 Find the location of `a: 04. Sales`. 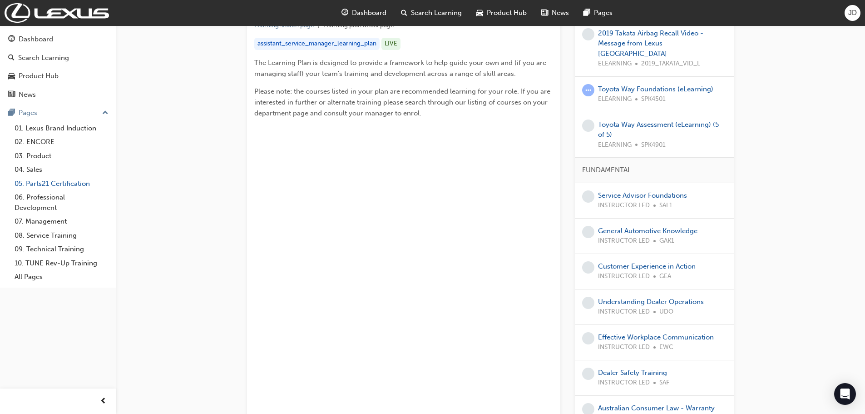

a: 04. Sales is located at coordinates (61, 169).